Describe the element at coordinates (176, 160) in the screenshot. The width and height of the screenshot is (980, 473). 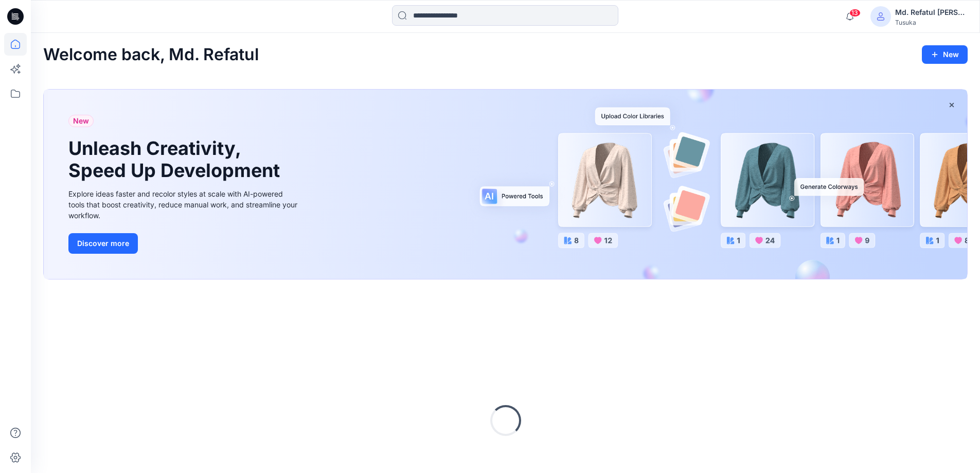
I see `h1: Unleash Creativity, Speed Up Development` at that location.